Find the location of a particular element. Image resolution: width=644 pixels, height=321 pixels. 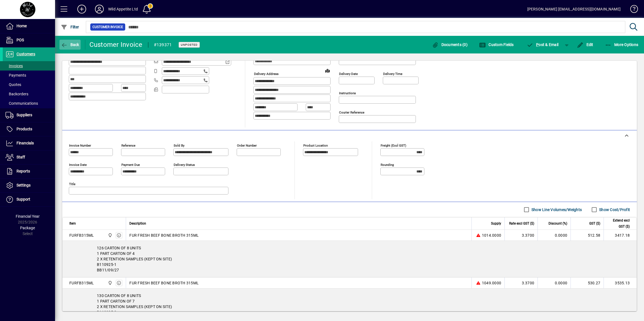

span: POS is located at coordinates (20, 40).